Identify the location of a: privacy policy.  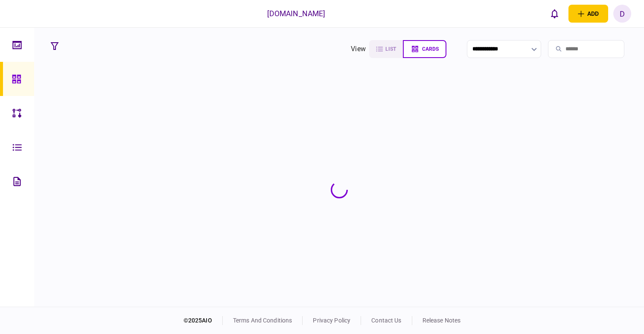
(331, 320).